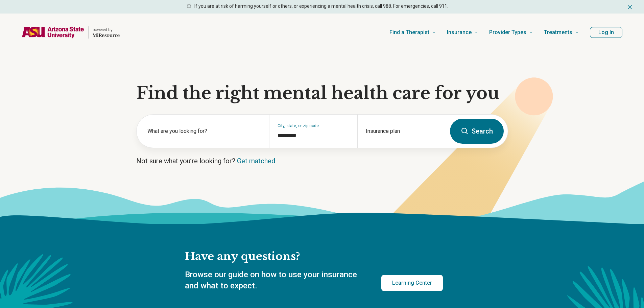 The width and height of the screenshot is (644, 308). I want to click on h1: Find the right mental health care for you, so click(322, 93).